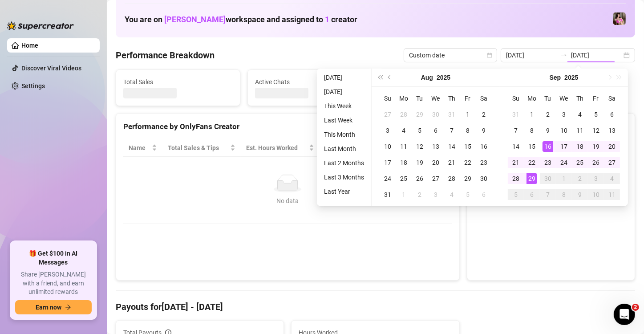 The height and width of the screenshot is (334, 644). Describe the element at coordinates (53, 307) in the screenshot. I see `button: Earn nowarrow-right` at that location.